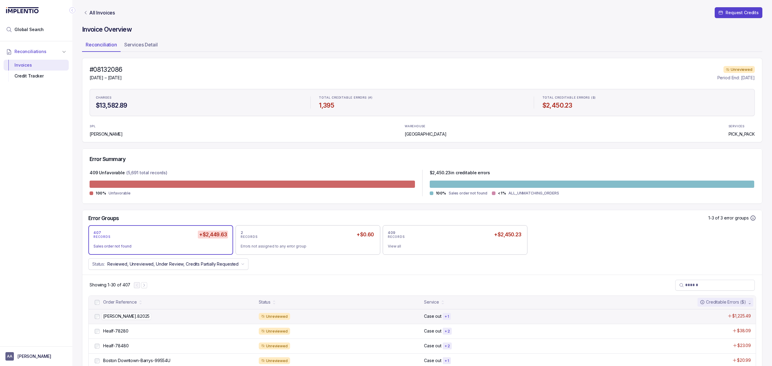  What do you see at coordinates (460, 173) in the screenshot?
I see `p: $ 2,450.23 in creditable errors` at bounding box center [460, 173].